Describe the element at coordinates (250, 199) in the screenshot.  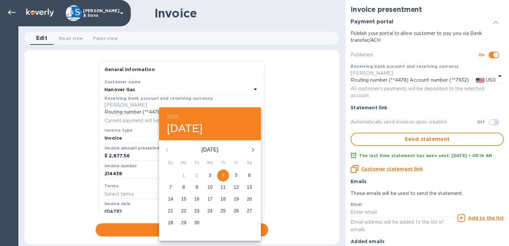
I see `p: 20` at that location.